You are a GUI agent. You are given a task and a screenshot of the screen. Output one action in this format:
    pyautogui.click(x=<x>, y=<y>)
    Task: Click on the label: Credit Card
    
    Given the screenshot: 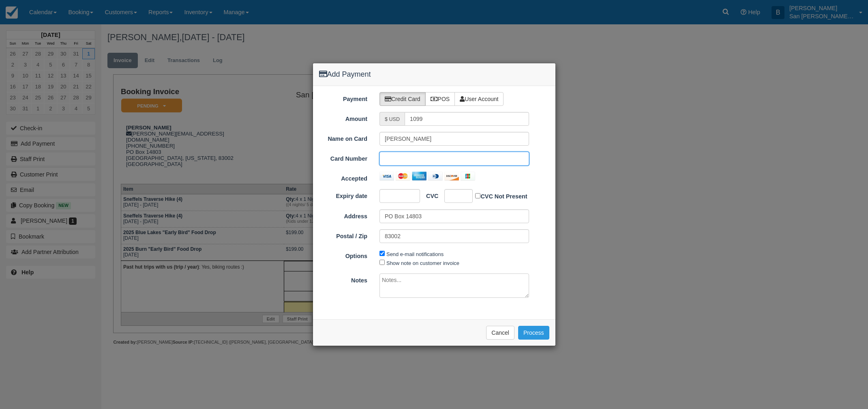 What is the action you would take?
    pyautogui.click(x=402, y=99)
    